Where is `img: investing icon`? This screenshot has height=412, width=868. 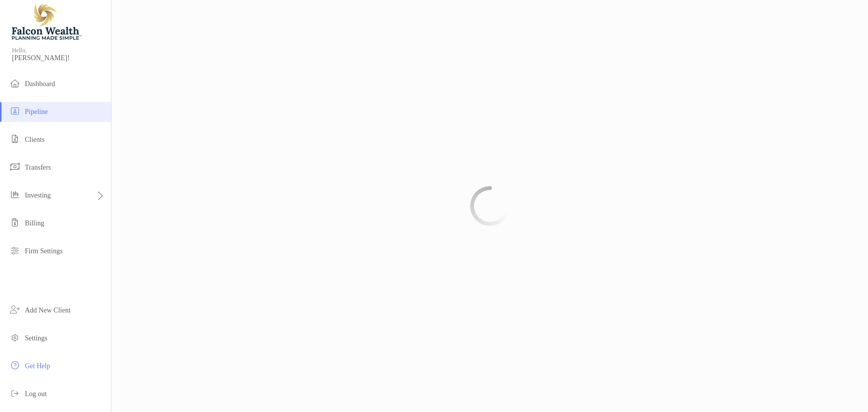 img: investing icon is located at coordinates (15, 194).